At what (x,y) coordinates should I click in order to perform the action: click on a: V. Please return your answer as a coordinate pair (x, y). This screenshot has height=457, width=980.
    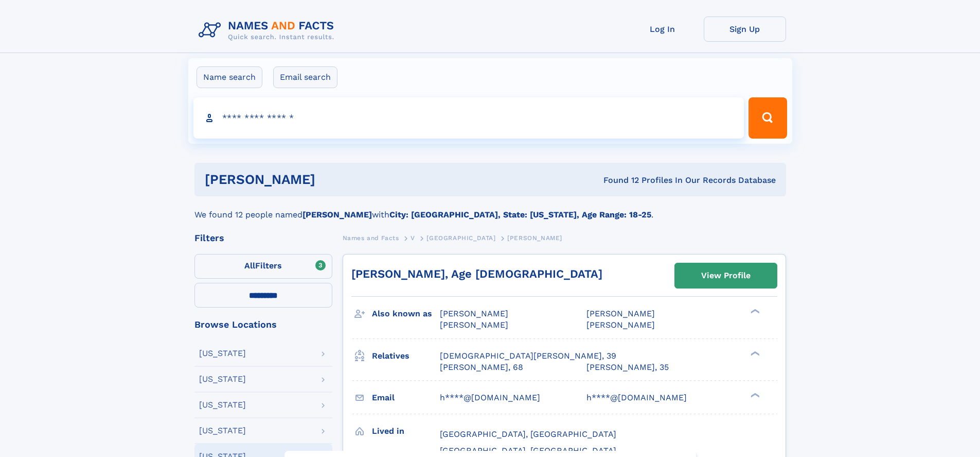
    Looking at the image, I should click on (413, 237).